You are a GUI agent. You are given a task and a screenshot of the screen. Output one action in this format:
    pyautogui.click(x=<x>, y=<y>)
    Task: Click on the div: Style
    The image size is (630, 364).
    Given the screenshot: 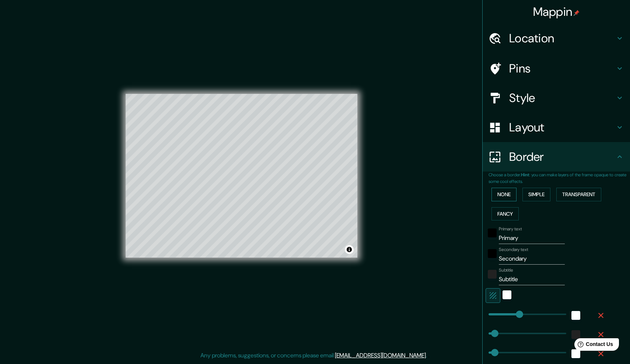 What is the action you would take?
    pyautogui.click(x=556, y=98)
    